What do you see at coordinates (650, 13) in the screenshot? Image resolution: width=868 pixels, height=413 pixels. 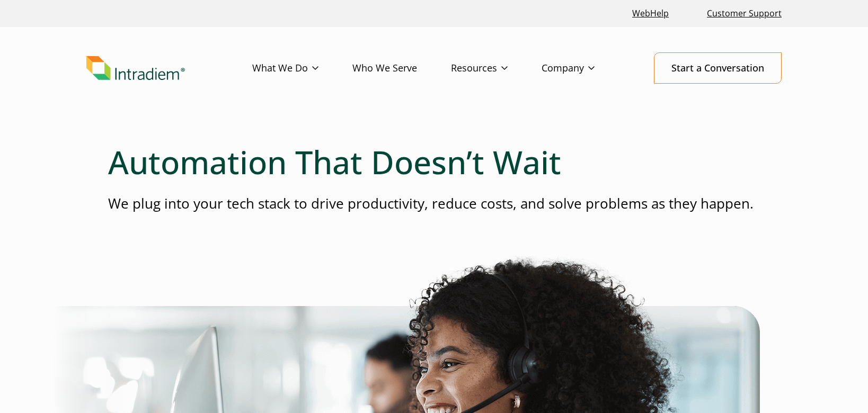 I see `a: Link opens in a new window` at bounding box center [650, 13].